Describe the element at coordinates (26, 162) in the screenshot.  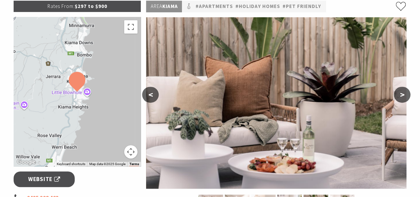
I see `img: Google` at that location.